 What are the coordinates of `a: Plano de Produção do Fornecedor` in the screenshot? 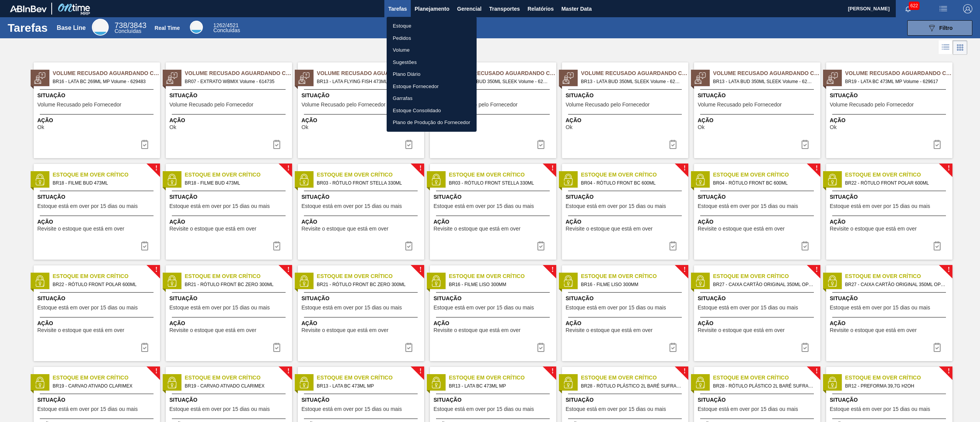 It's located at (432, 123).